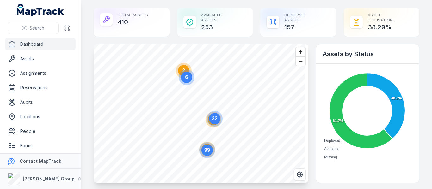 Image resolution: width=432 pixels, height=189 pixels. I want to click on a: Assets, so click(40, 59).